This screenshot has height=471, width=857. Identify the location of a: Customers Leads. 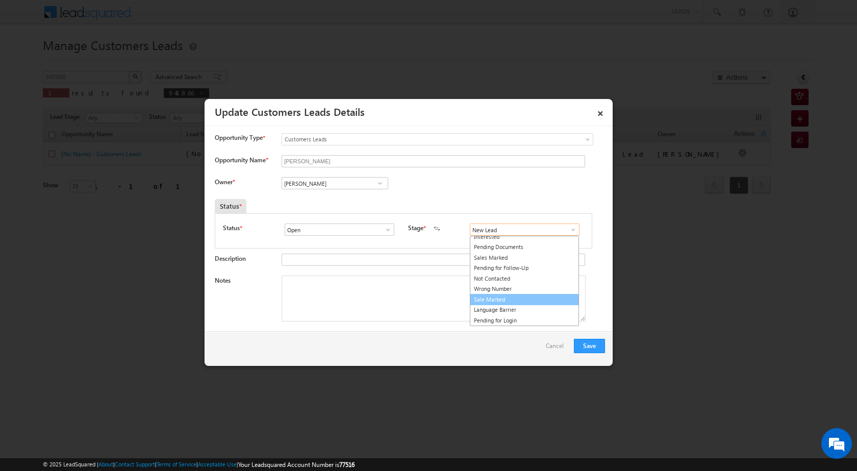
(437, 139).